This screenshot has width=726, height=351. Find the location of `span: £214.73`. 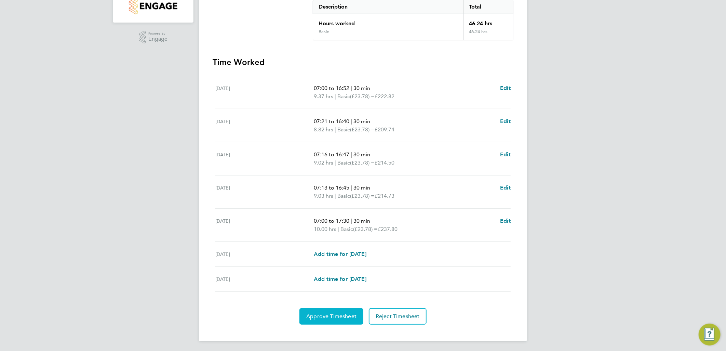

span: £214.73 is located at coordinates (384, 195).